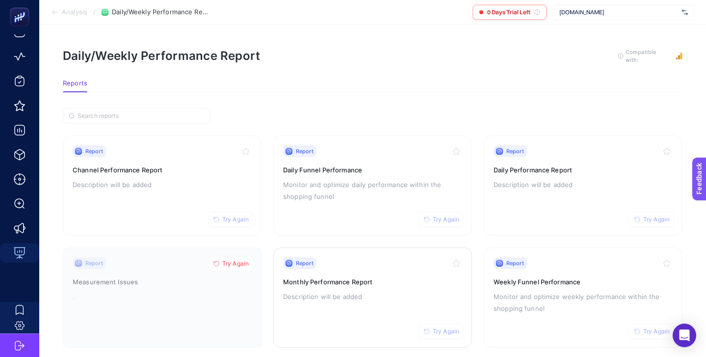 The width and height of the screenshot is (706, 357). Describe the element at coordinates (161, 12) in the screenshot. I see `span: Daily/Weekly Performance Report` at that location.